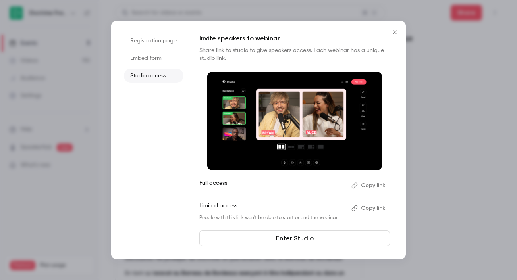 This screenshot has width=517, height=280. I want to click on p: Full access, so click(272, 186).